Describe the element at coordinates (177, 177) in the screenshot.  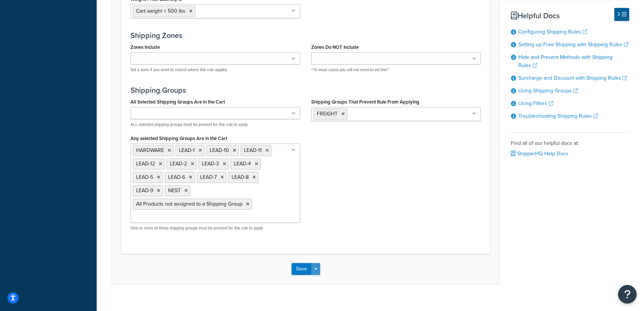
I see `span: LEAD-6` at that location.